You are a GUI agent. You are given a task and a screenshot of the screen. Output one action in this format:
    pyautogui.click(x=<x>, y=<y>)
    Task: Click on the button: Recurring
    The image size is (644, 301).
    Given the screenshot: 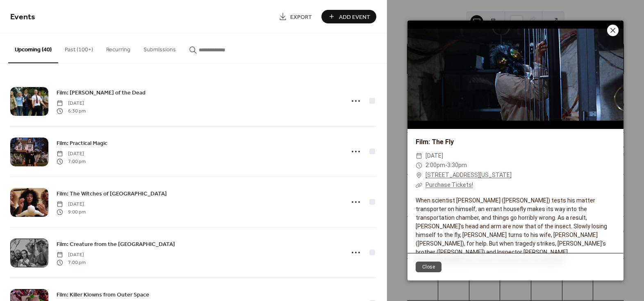 What is the action you would take?
    pyautogui.click(x=118, y=47)
    